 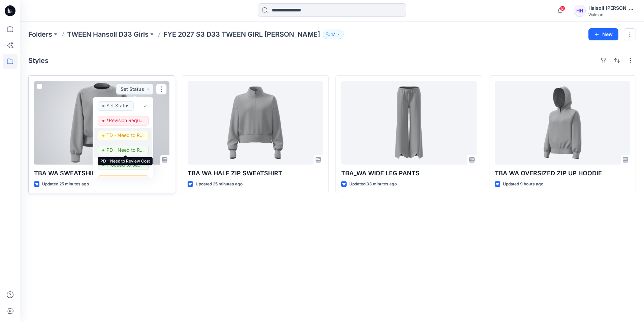 What do you see at coordinates (40, 34) in the screenshot?
I see `a: Folders` at bounding box center [40, 34].